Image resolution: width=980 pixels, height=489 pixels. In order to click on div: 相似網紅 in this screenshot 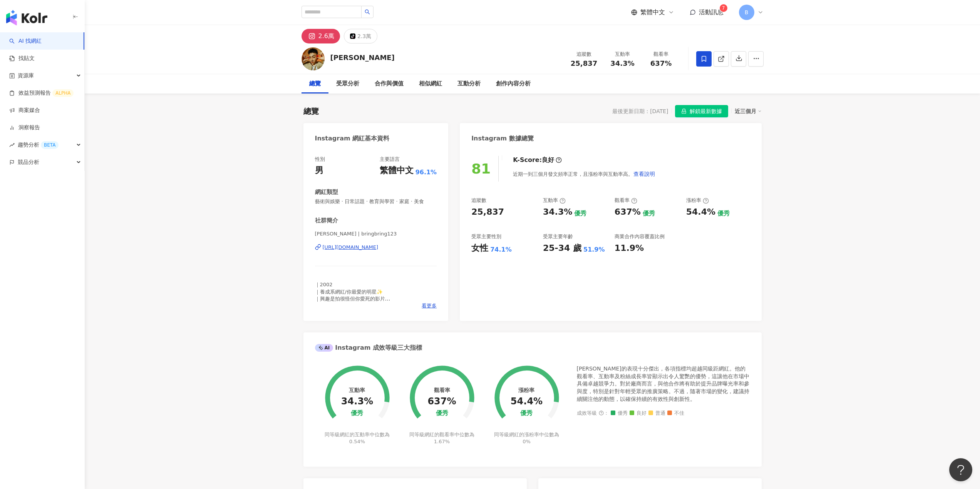, I will do `click(430, 84)`.